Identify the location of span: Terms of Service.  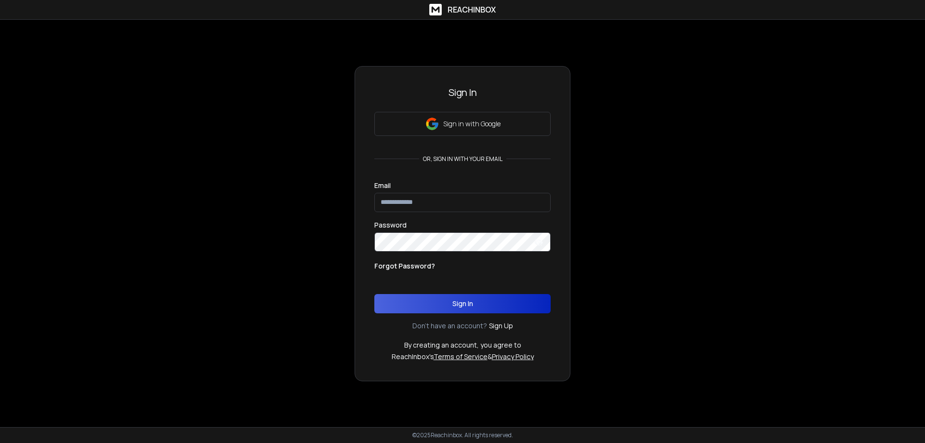
(461, 356).